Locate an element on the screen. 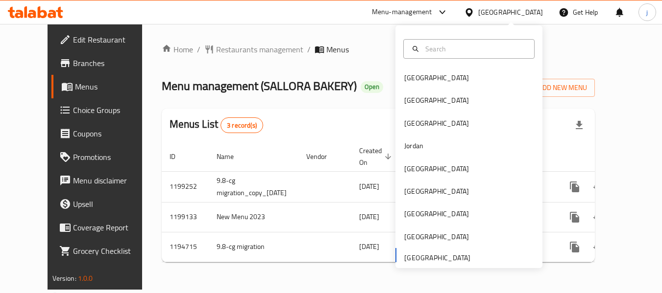 This screenshot has width=662, height=293. span: 1.0.0 is located at coordinates (85, 279).